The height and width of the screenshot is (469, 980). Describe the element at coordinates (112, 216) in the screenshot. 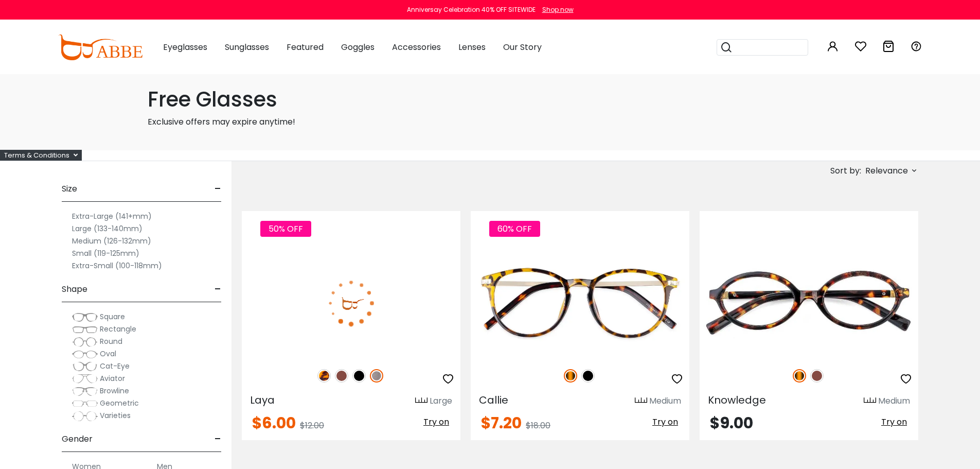

I see `label: Extra-Large (141+mm)` at that location.